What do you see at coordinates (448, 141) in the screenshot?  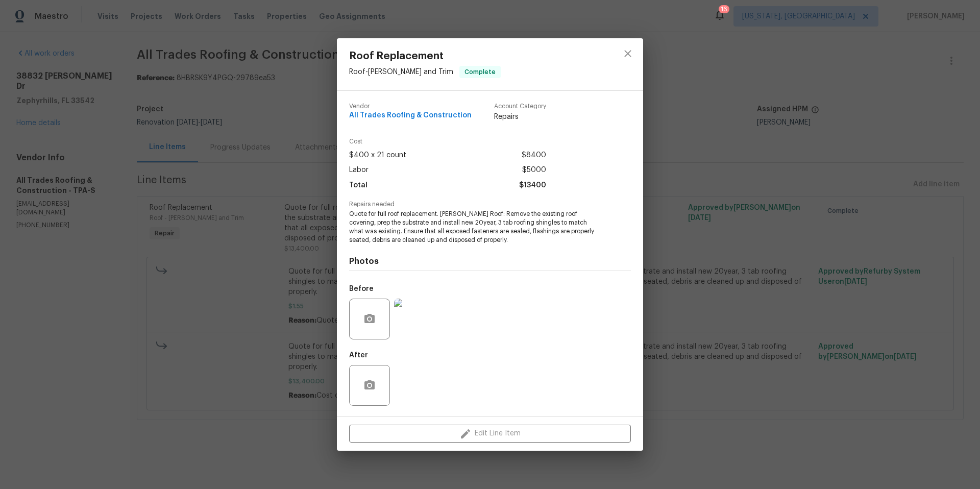 I see `span: Cost` at bounding box center [448, 141].